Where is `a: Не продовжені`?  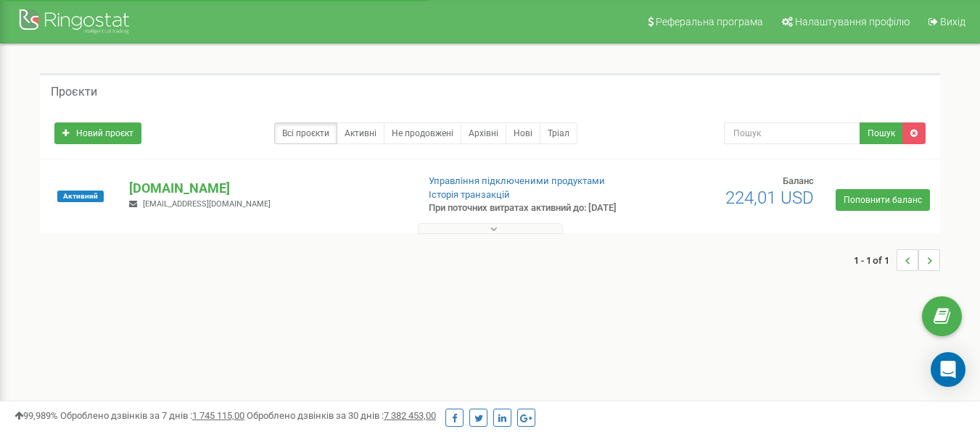 a: Не продовжені is located at coordinates (422, 133).